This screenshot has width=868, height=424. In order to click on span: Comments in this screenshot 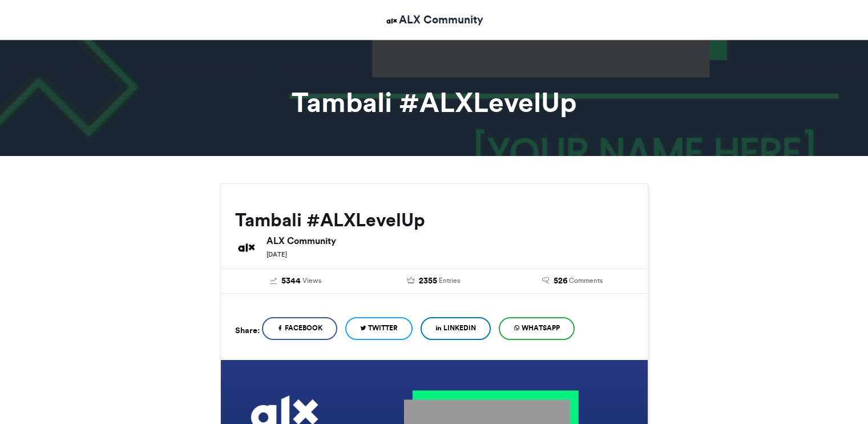, I will do `click(586, 280)`.